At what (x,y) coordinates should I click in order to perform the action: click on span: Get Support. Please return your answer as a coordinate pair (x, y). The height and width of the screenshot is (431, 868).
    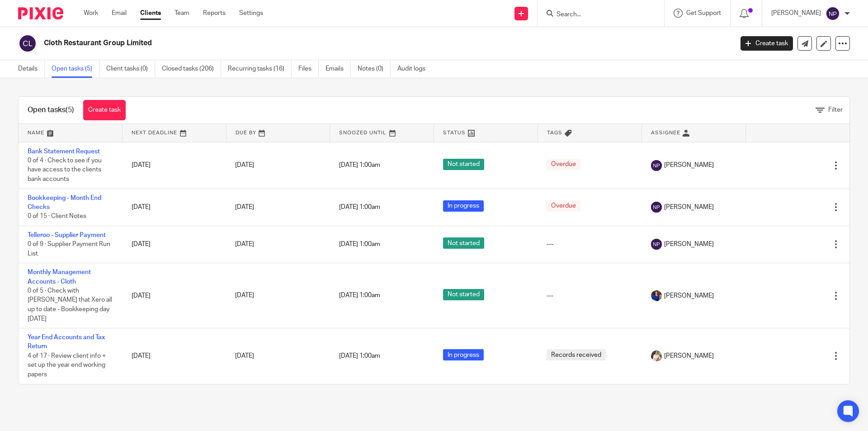
    Looking at the image, I should click on (703, 13).